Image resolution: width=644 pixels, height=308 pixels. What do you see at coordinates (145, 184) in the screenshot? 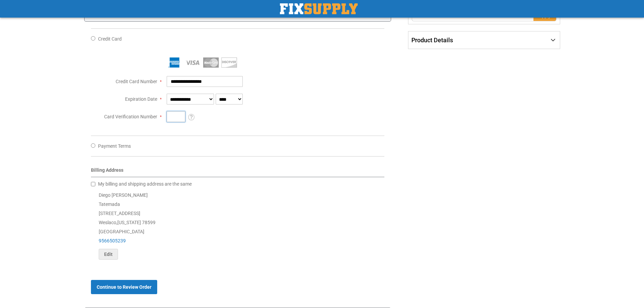
I see `span: My billing and shipping address are the same` at bounding box center [145, 184].